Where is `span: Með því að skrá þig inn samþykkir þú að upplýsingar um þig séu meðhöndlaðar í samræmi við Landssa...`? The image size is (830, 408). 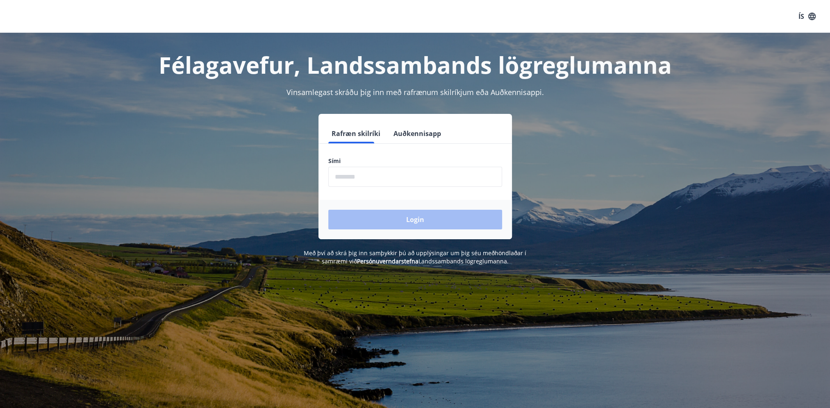
span: Með því að skrá þig inn samþykkir þú að upplýsingar um þig séu meðhöndlaðar í samræmi við Landssa... is located at coordinates (415, 257).